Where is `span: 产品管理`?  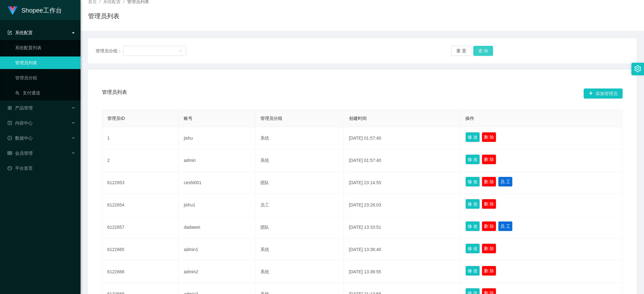 span: 产品管理 is located at coordinates (20, 108).